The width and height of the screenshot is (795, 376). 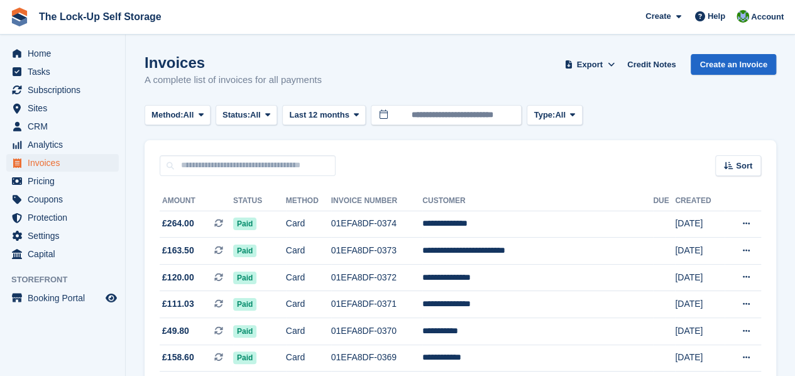 I want to click on th: Amount, so click(x=196, y=201).